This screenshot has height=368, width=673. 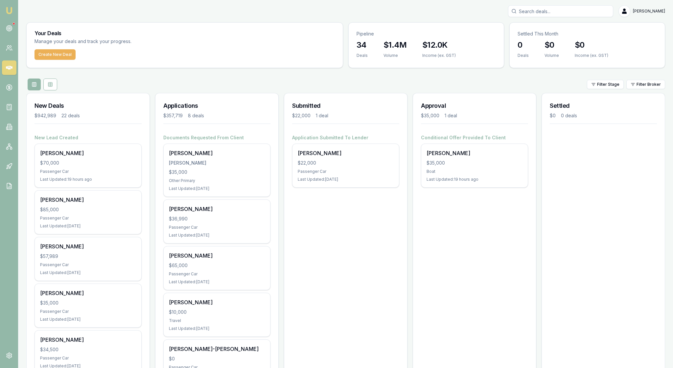 What do you see at coordinates (523, 45) in the screenshot?
I see `h3: 0` at bounding box center [523, 45].